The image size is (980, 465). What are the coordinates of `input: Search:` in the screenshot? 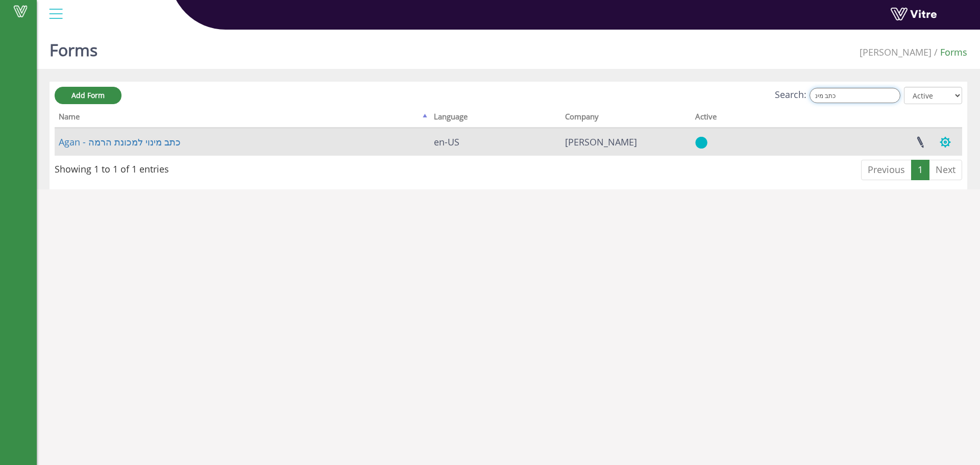 It's located at (855, 96).